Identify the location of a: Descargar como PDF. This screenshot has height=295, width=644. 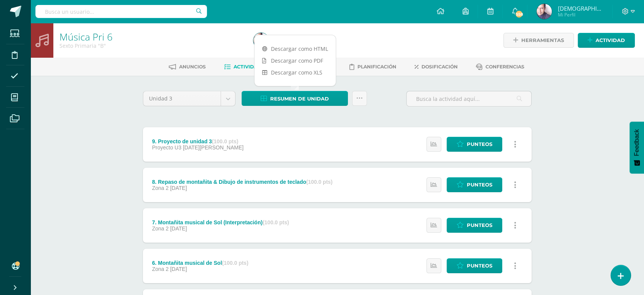
(295, 61).